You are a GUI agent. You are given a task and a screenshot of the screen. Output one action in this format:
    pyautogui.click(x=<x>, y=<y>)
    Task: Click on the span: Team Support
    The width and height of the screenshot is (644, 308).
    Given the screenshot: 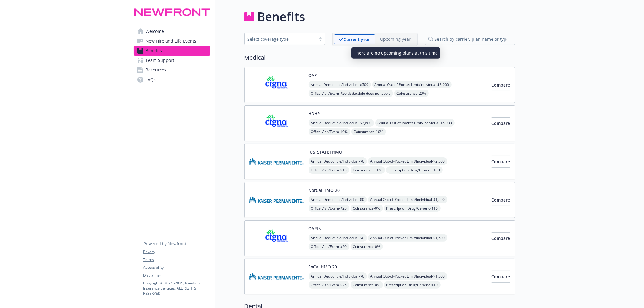 What is the action you would take?
    pyautogui.click(x=160, y=60)
    